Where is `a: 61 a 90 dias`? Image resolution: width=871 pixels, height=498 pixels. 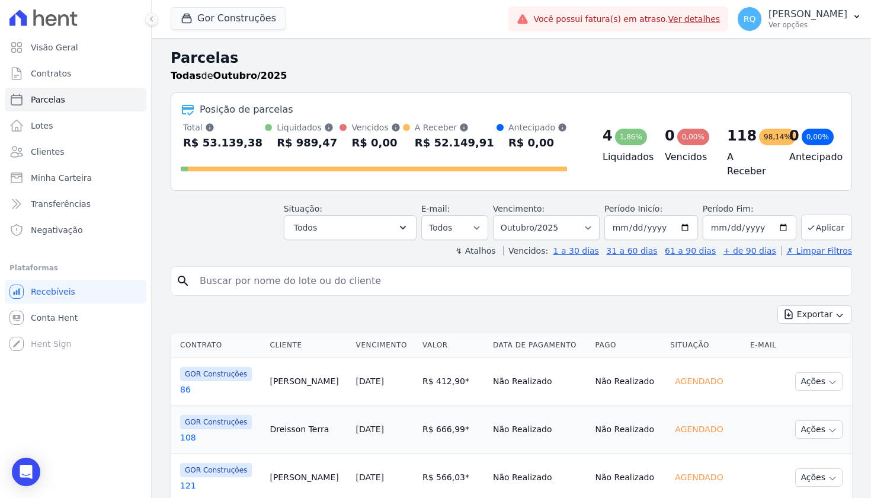
a: 61 a 90 dias is located at coordinates (690, 251).